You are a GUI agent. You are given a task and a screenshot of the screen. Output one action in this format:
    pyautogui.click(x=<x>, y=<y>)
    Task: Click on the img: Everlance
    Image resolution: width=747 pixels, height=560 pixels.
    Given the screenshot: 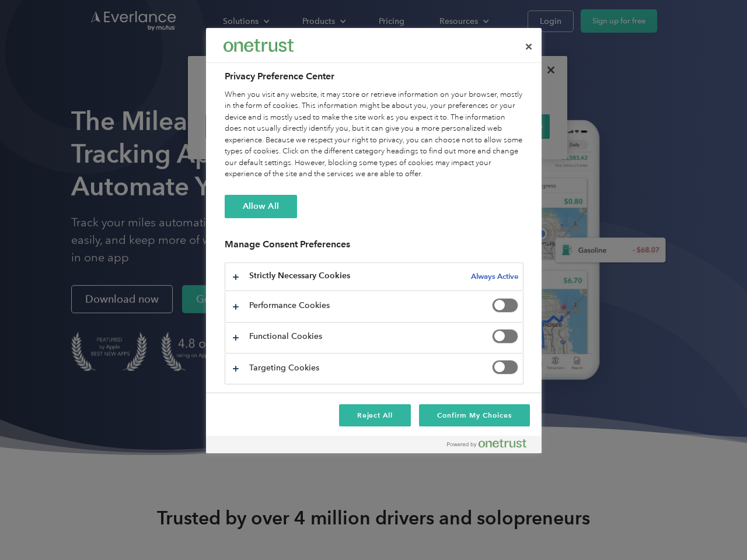 What is the action you would take?
    pyautogui.click(x=259, y=45)
    